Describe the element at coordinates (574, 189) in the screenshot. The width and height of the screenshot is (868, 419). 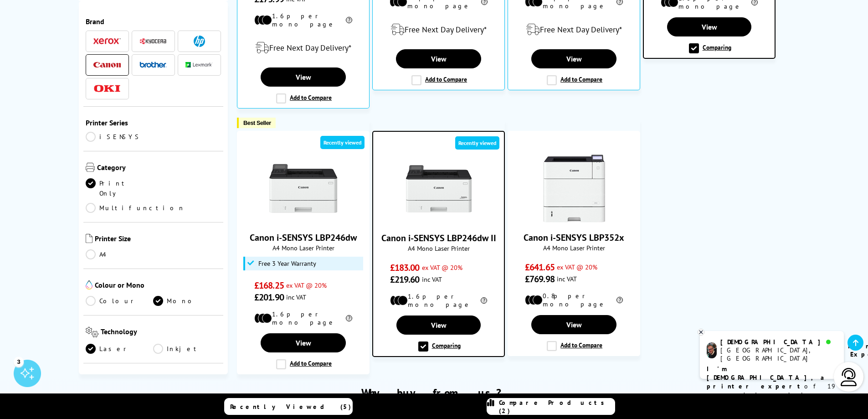
I see `img: Canon i-SENSYS LBP352x` at that location.